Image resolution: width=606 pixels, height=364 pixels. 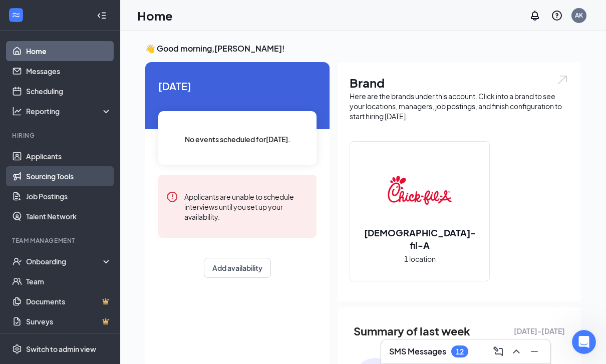 What do you see at coordinates (237, 268) in the screenshot?
I see `button: Add availability` at bounding box center [237, 268].